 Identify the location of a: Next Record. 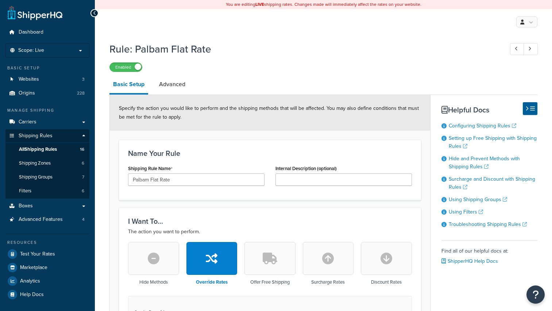
(530, 49).